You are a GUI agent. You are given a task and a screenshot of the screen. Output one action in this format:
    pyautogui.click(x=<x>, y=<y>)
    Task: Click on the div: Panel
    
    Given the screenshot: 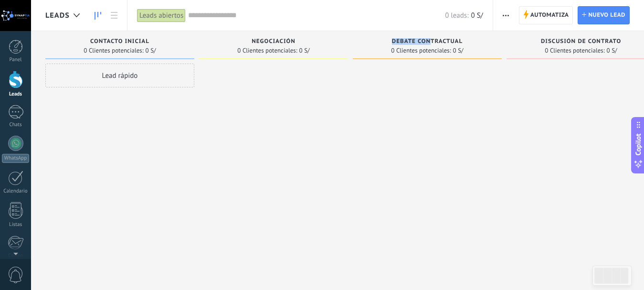 What is the action you would take?
    pyautogui.click(x=16, y=60)
    